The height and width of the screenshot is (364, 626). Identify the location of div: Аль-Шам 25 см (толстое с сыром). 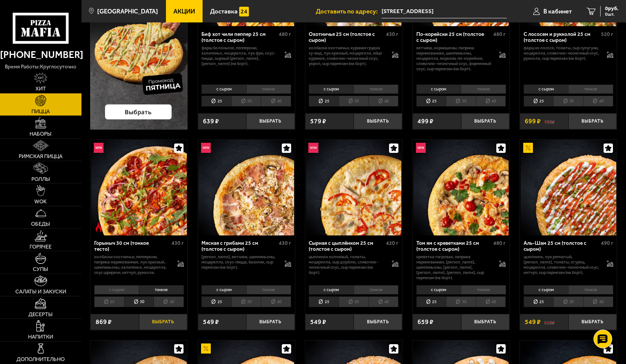
(561, 246).